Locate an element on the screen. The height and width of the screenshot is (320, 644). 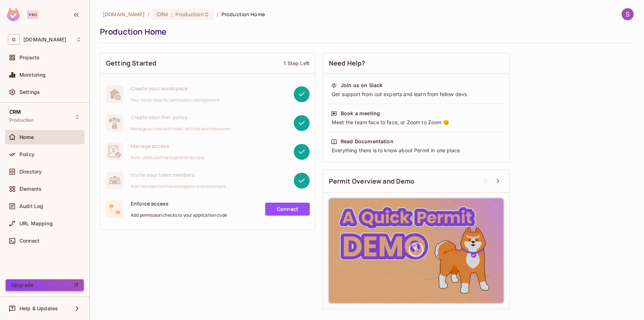
span: Production Home is located at coordinates (243, 14).